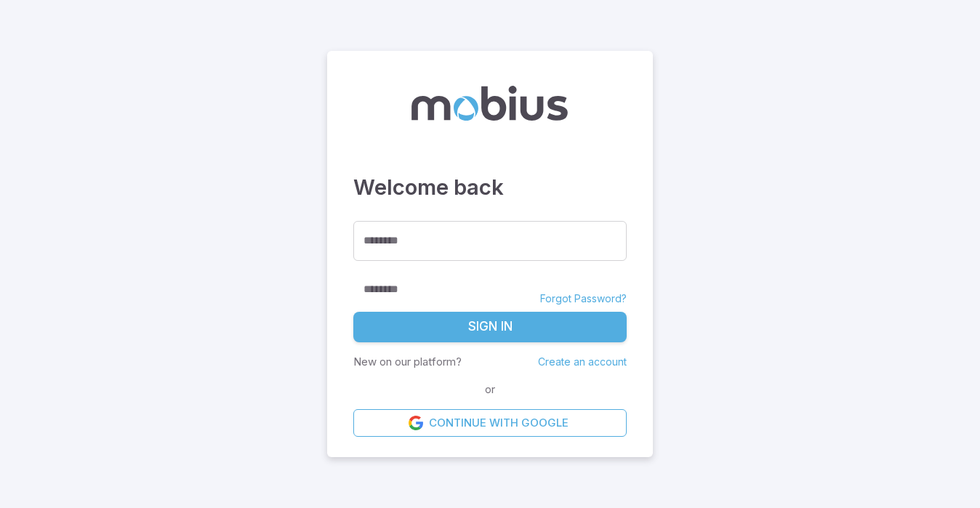  What do you see at coordinates (490, 423) in the screenshot?
I see `a: Continue with Google` at bounding box center [490, 423].